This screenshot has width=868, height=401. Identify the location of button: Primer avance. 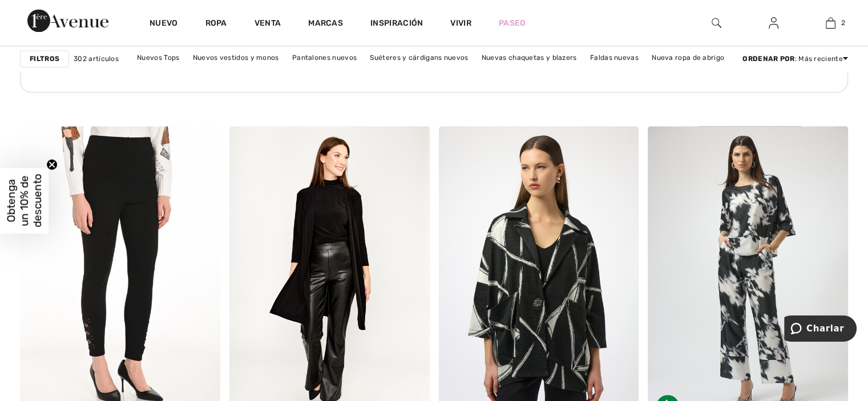
(52, 164).